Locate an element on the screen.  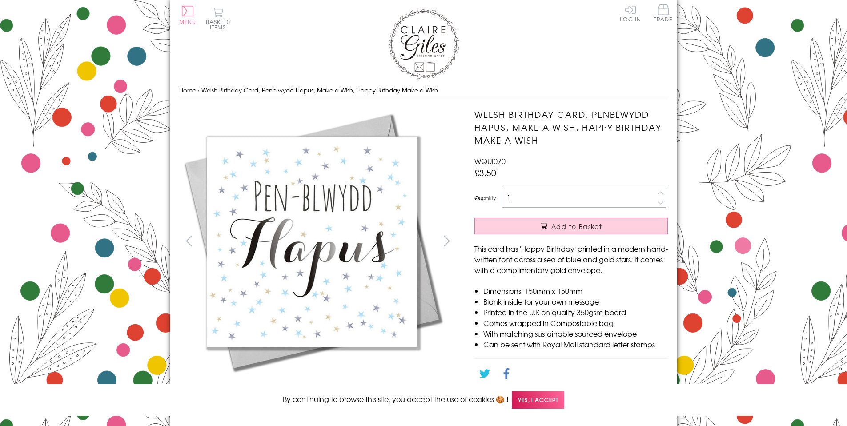
a: Log In is located at coordinates (630, 13).